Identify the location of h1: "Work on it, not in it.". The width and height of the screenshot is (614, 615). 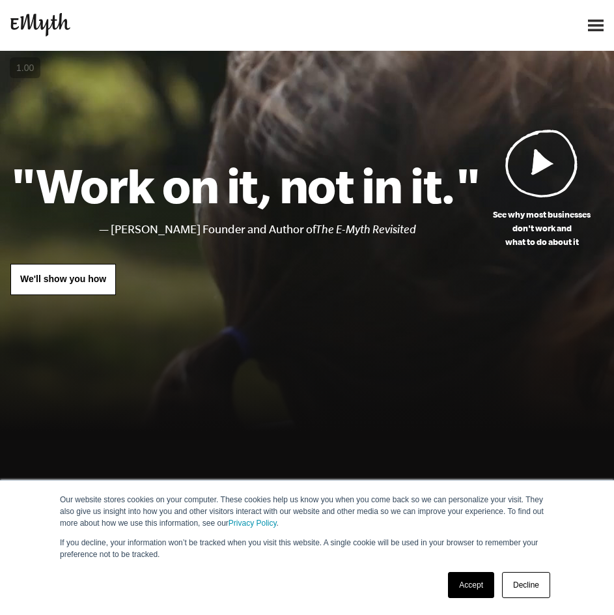
(245, 185).